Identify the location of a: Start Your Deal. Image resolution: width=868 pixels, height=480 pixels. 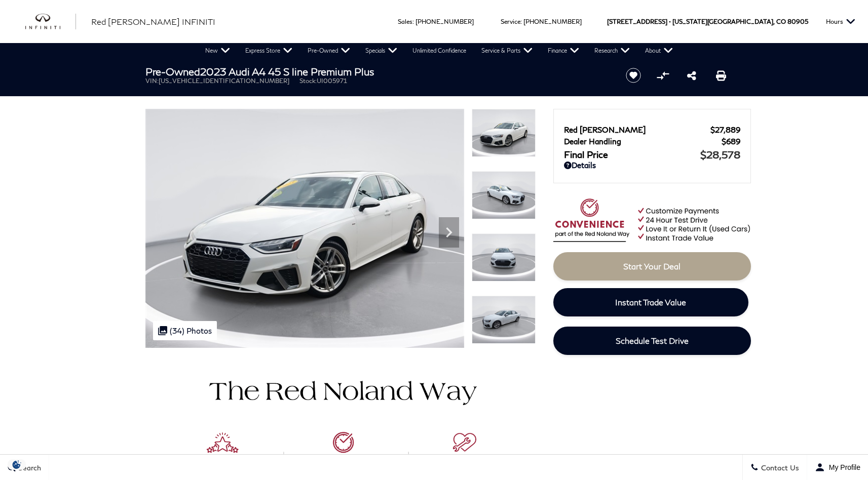
(652, 266).